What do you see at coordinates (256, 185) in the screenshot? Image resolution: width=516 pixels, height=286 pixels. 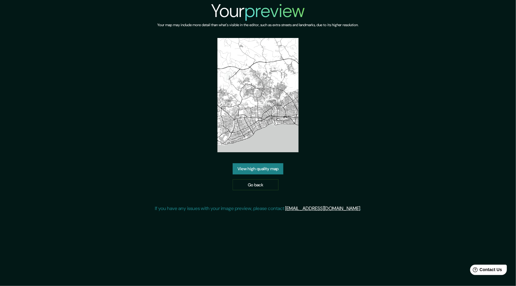 I see `a: Go back` at bounding box center [256, 185].